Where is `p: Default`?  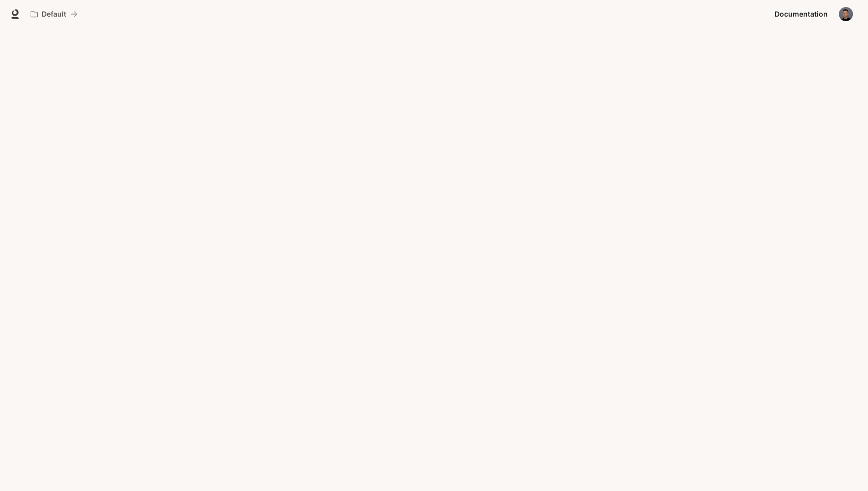 p: Default is located at coordinates (54, 14).